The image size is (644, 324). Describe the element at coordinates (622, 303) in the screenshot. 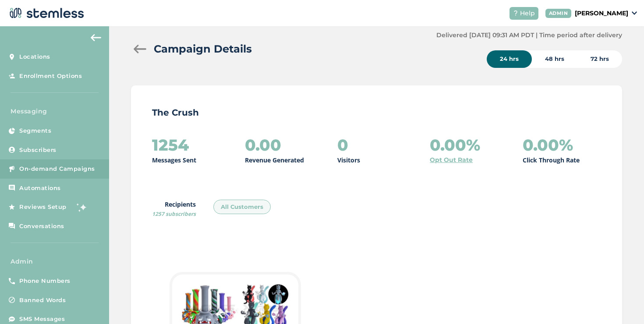

I see `div: Chat Widget` at that location.